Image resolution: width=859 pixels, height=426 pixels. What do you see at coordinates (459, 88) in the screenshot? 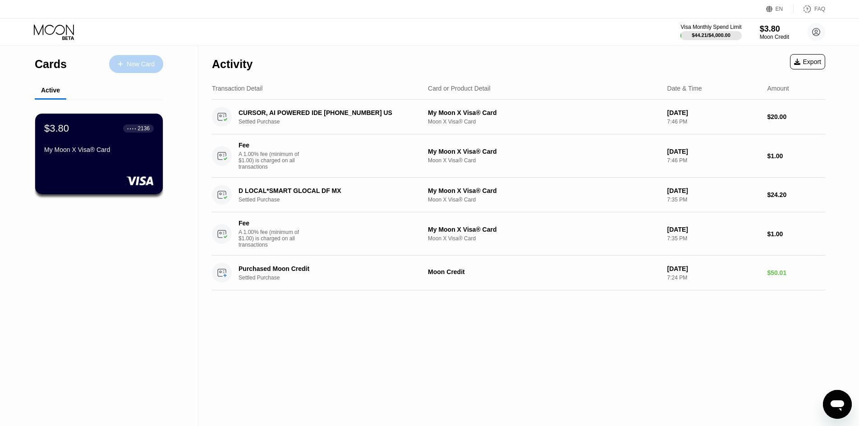
I see `div: Card or Product Detail` at bounding box center [459, 88].